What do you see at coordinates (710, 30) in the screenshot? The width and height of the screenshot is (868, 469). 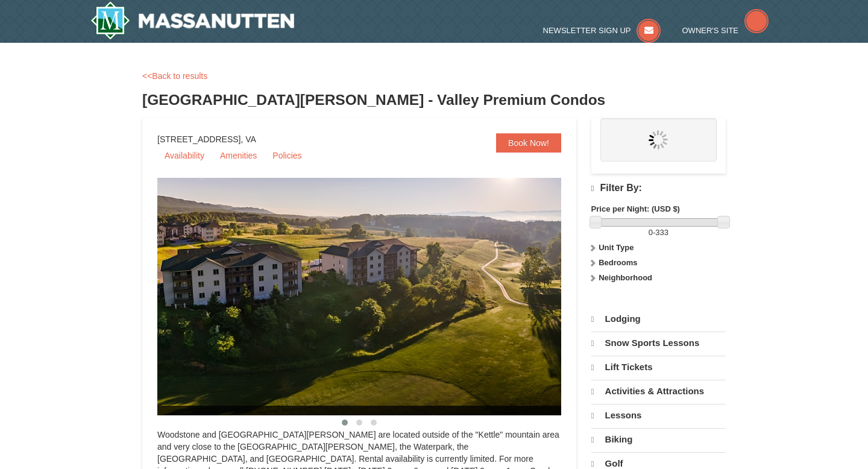 I see `span: Owner's Site` at bounding box center [710, 30].